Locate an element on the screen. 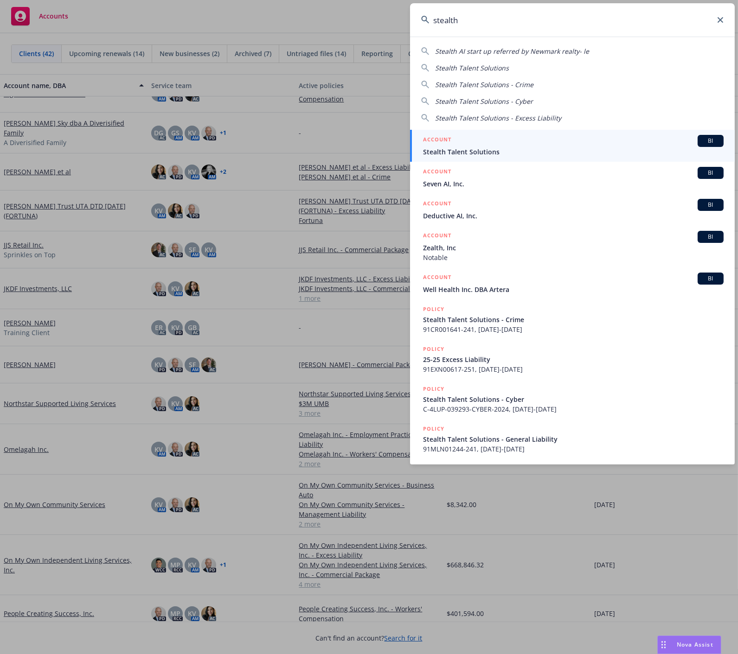 The image size is (738, 654). span: Well Health Inc. DBA Artera is located at coordinates (573, 289).